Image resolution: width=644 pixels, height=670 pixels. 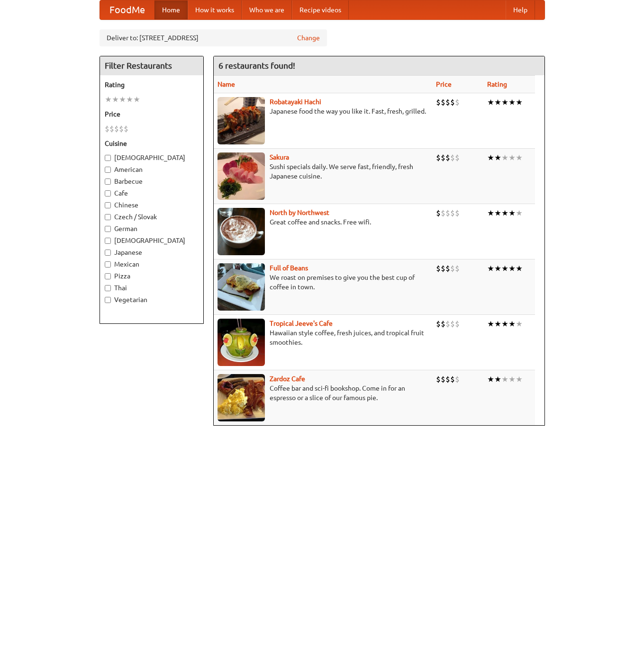 What do you see at coordinates (323, 171) in the screenshot?
I see `p: Sushi specials daily. We serve fast, friendly, fresh Japanese cuisine.` at bounding box center [323, 171].